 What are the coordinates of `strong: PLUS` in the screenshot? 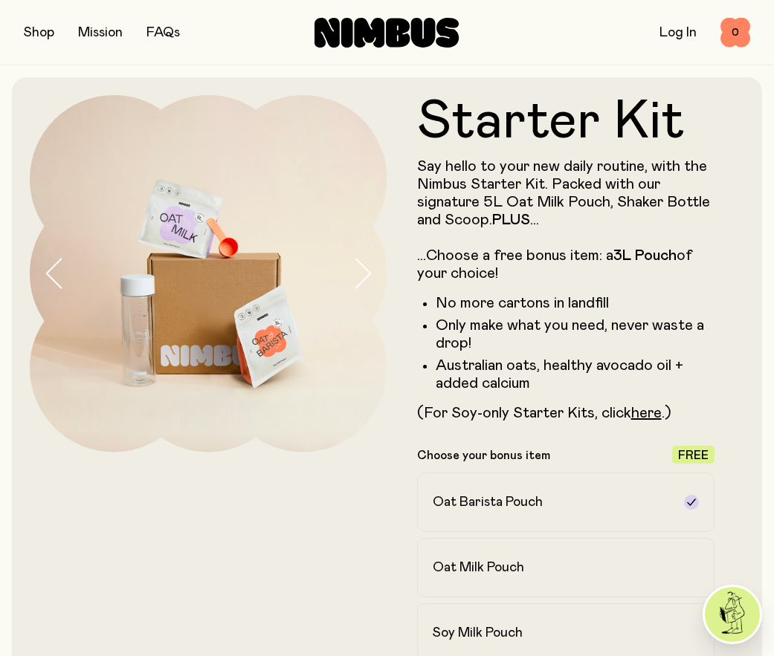 It's located at (511, 220).